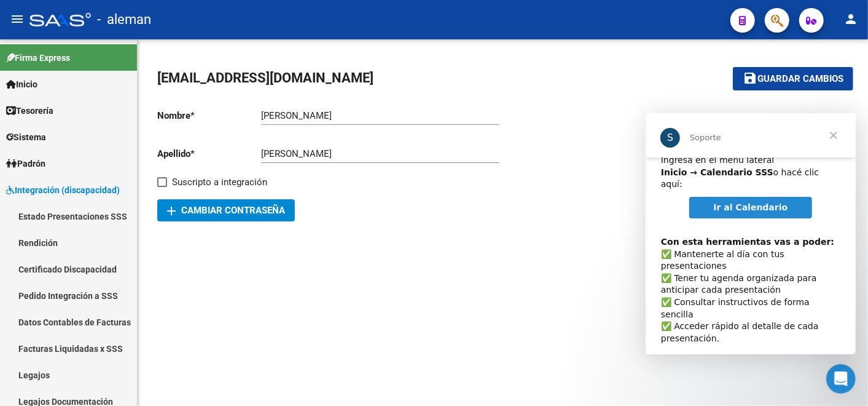 The image size is (868, 406). What do you see at coordinates (30, 111) in the screenshot?
I see `span: Tesorería` at bounding box center [30, 111].